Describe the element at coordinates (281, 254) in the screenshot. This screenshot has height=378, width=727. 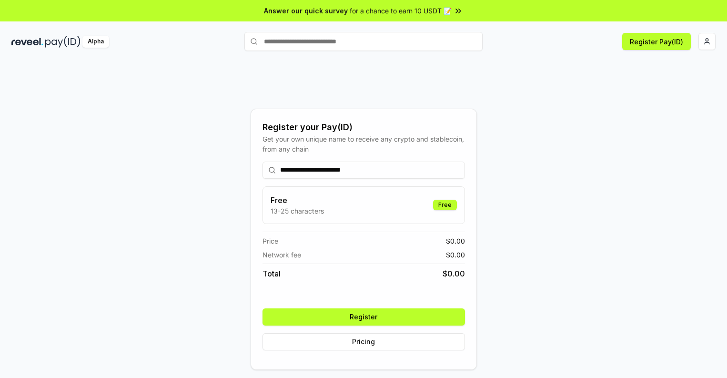
I see `span: Network fee` at that location.